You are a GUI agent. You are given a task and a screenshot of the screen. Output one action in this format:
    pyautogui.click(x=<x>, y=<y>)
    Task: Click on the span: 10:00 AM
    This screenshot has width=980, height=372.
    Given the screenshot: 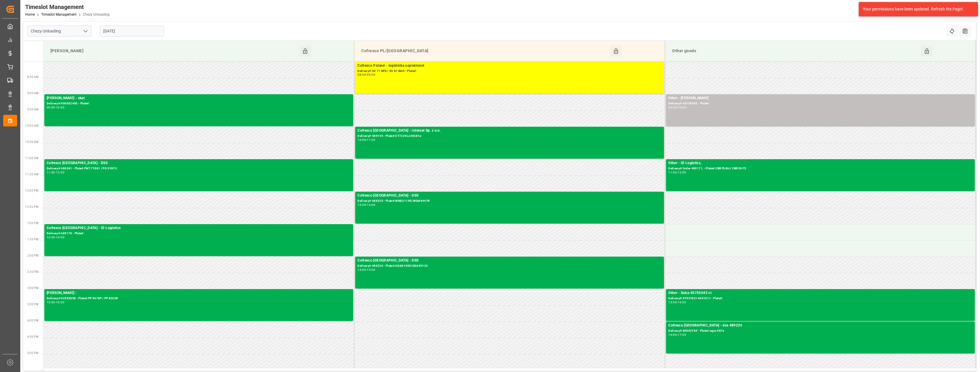 What is the action you would take?
    pyautogui.click(x=32, y=126)
    